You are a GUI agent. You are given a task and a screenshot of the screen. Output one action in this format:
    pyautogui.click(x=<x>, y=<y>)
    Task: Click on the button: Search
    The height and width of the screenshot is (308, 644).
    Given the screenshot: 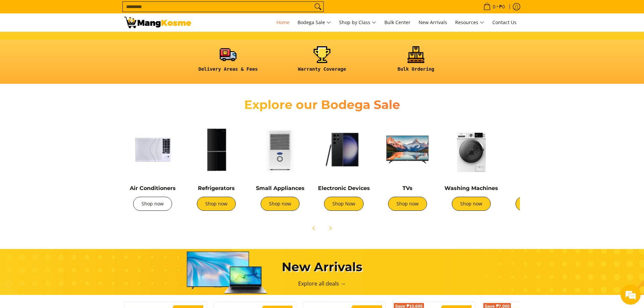 What is the action you would take?
    pyautogui.click(x=318, y=7)
    